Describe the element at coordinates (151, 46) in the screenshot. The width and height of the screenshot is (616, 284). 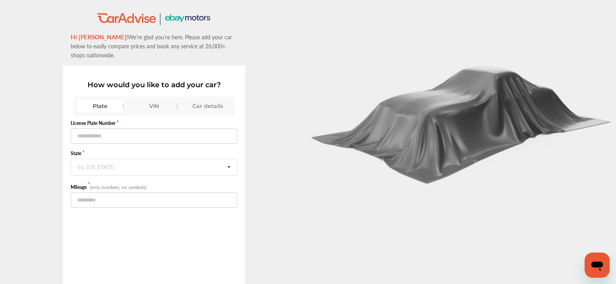
I see `span: We’re glad you’re here. Please add your car below to easily compare prices and book any service a...` at that location.